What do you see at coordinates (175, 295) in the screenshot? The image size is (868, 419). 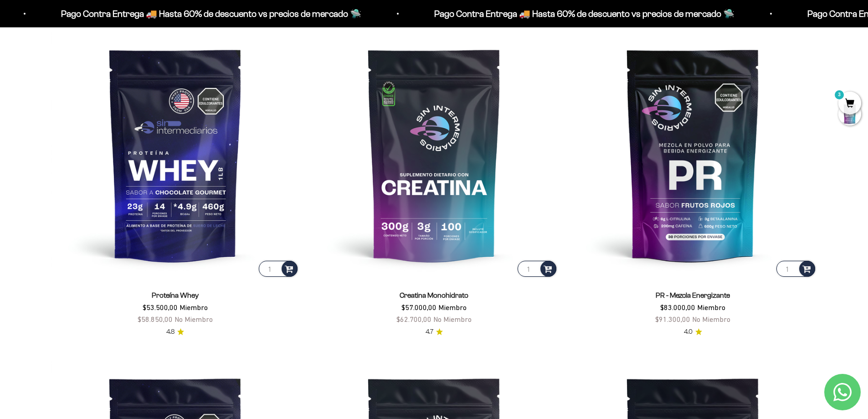 I see `a: Proteína Whey` at bounding box center [175, 295].